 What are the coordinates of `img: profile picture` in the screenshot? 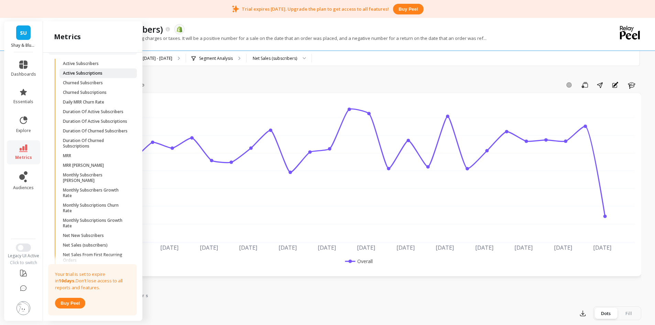 It's located at (23, 308).